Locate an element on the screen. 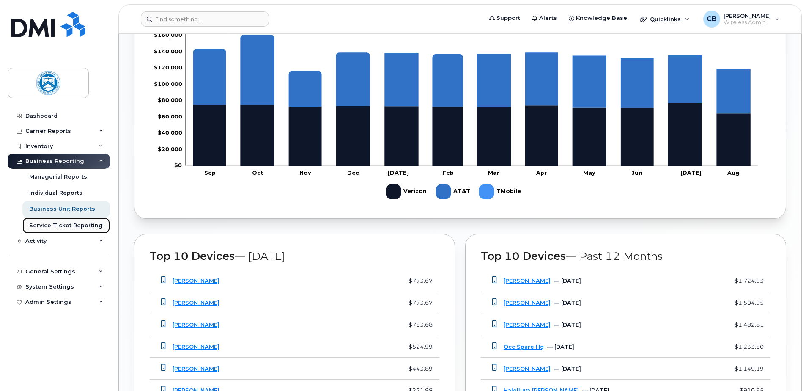 The width and height of the screenshot is (806, 391). span: Support is located at coordinates (508, 18).